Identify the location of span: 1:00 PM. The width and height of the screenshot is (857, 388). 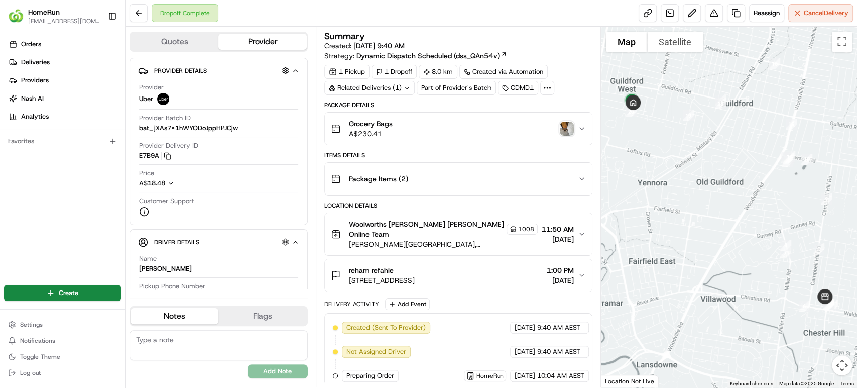
(560, 270).